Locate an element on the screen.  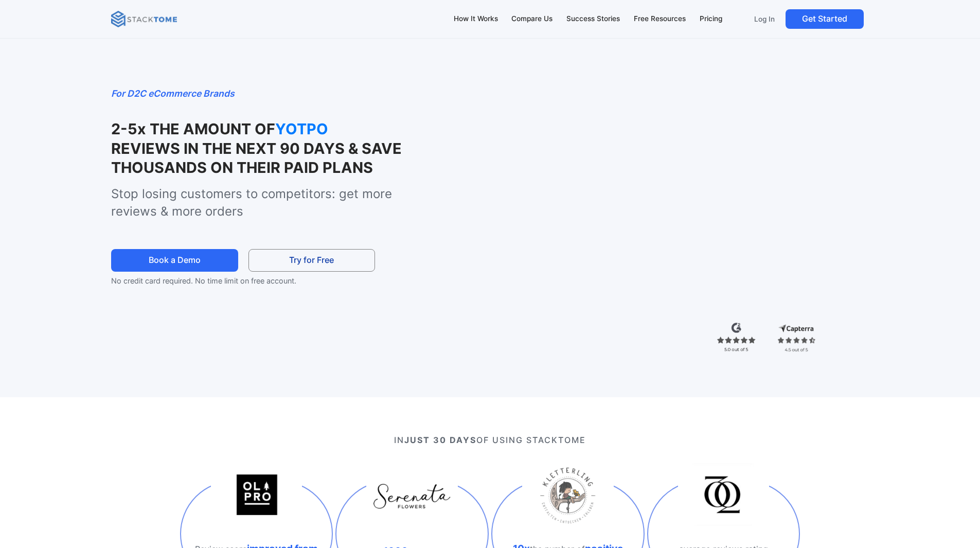
div: How It Works is located at coordinates (476, 19).